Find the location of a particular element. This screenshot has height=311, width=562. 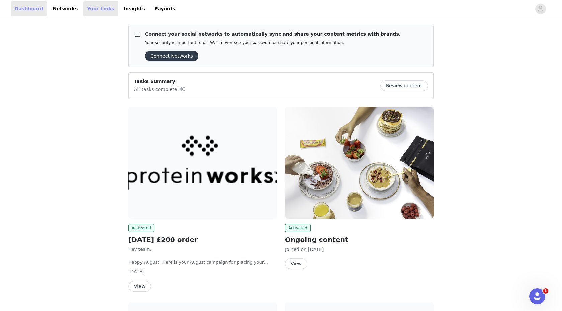

a: Networks is located at coordinates (65, 9).